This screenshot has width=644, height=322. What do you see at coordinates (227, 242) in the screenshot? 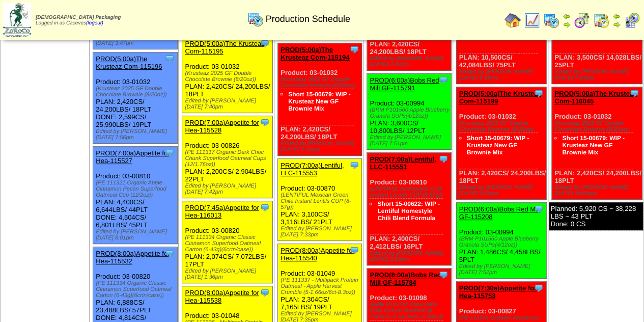
I see `div: Product: 03-00820 PLAN: 2,074CS / 7,072LBS / 17PLT` at bounding box center [227, 242].